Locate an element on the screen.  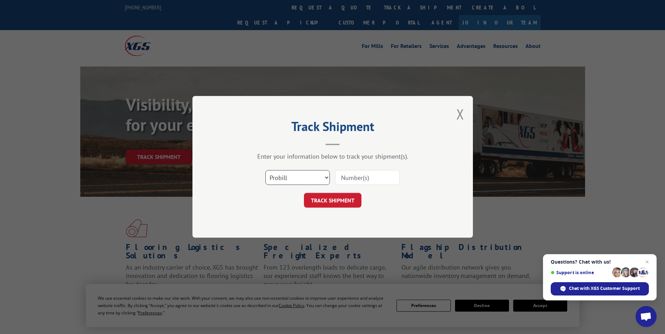
div: Enter your information below to track your shipment(s). is located at coordinates (333, 157).